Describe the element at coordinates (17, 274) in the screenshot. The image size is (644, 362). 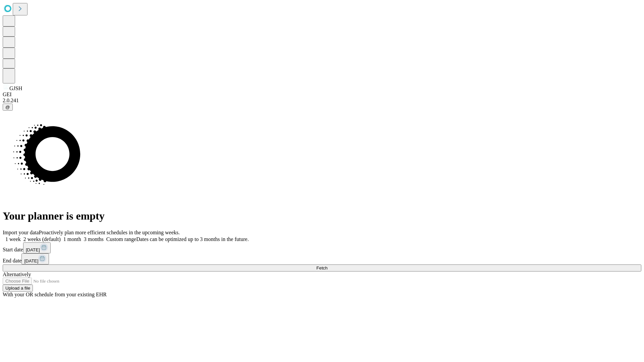
I see `span: Alternatively` at that location.